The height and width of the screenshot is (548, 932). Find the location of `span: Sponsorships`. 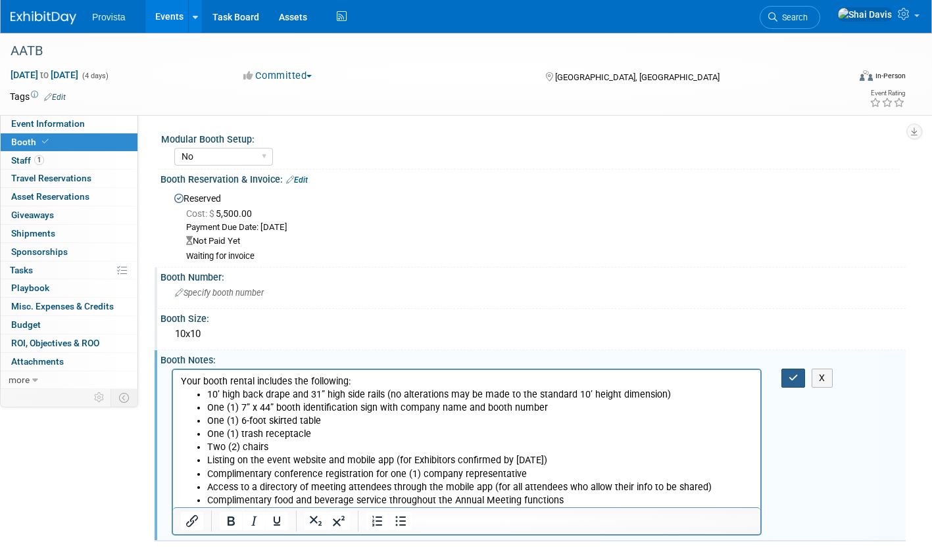

span: Sponsorships is located at coordinates (39, 252).